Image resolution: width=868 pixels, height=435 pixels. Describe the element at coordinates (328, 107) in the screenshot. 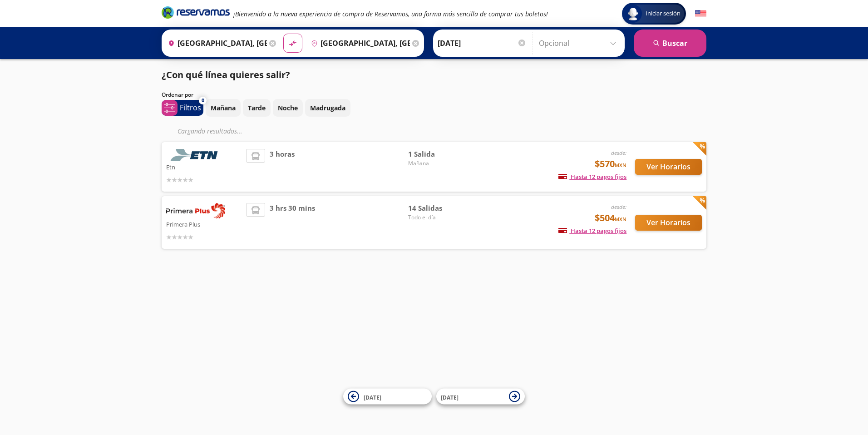

I see `button: Madrugada` at that location.